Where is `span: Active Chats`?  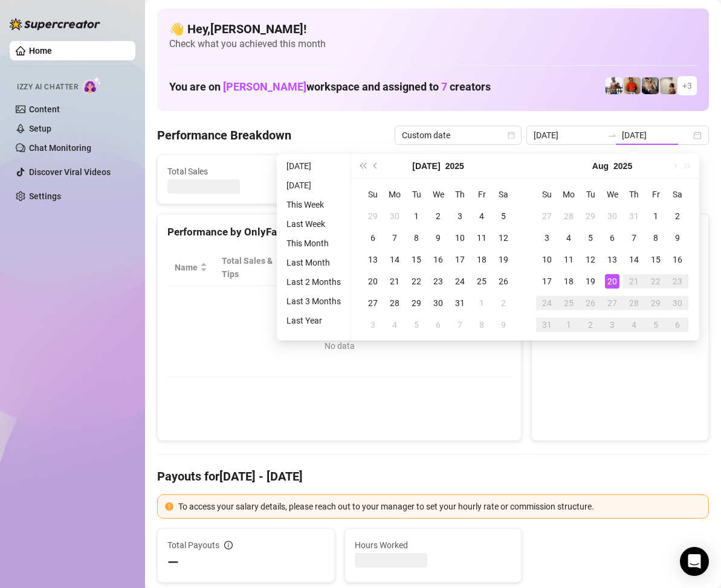 span: Active Chats is located at coordinates (362, 172).